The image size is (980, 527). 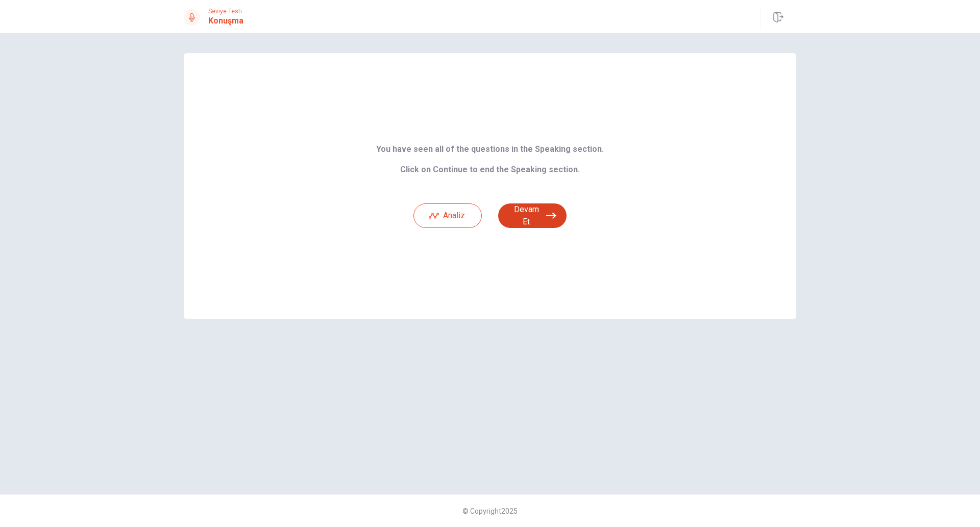 What do you see at coordinates (533, 215) in the screenshot?
I see `a: Devam Et` at bounding box center [533, 215].